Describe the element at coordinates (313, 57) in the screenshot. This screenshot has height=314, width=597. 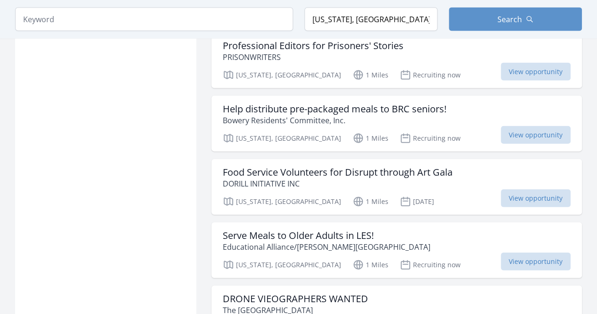
I see `p: PRISONWRITERS` at that location.